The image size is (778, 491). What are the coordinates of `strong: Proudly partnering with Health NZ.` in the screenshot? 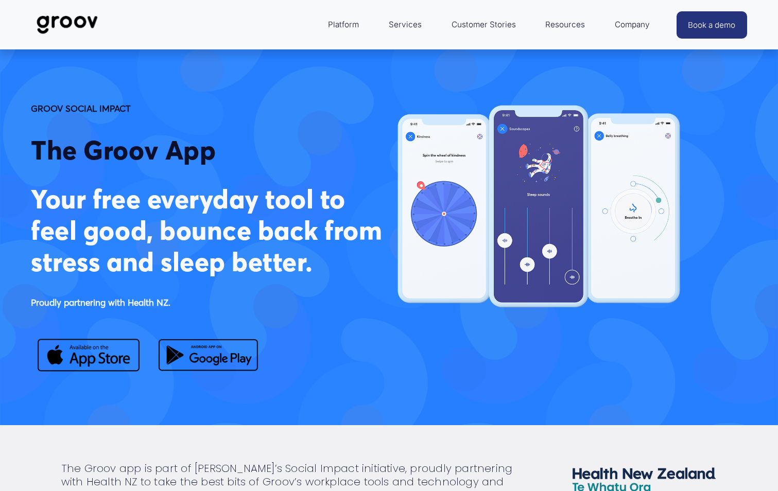 It's located at (100, 302).